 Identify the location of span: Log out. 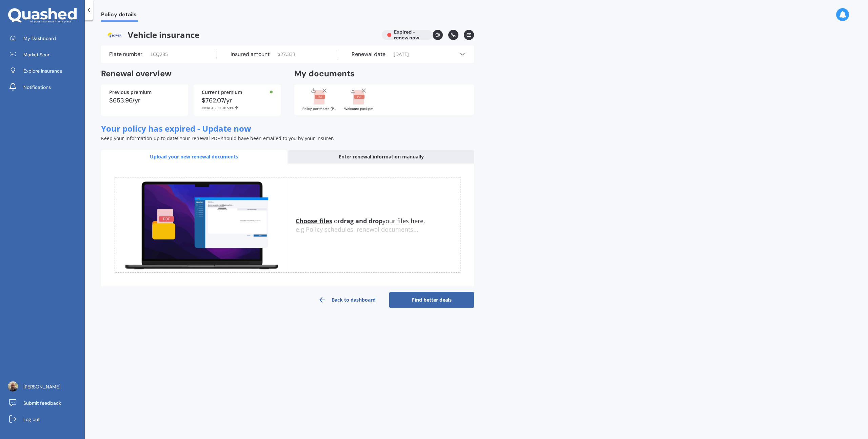
(32, 420).